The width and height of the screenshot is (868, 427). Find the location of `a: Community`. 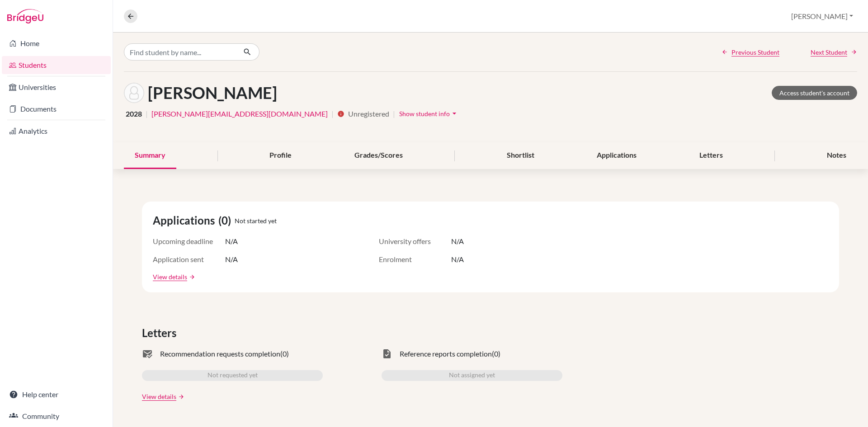

a: Community is located at coordinates (56, 416).